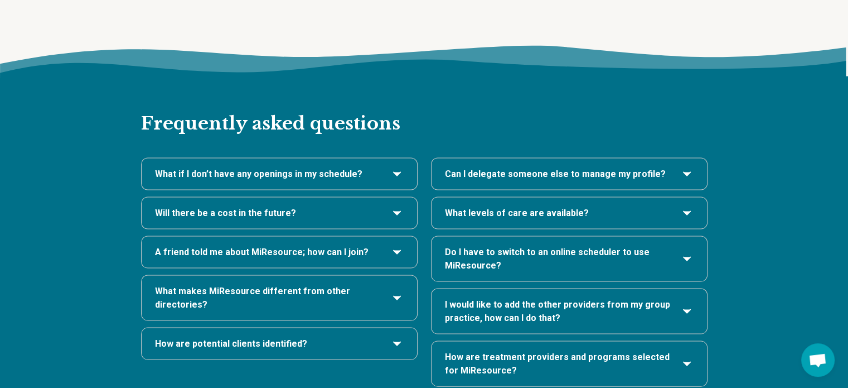  I want to click on button: How are potential clients identified?, so click(279, 344).